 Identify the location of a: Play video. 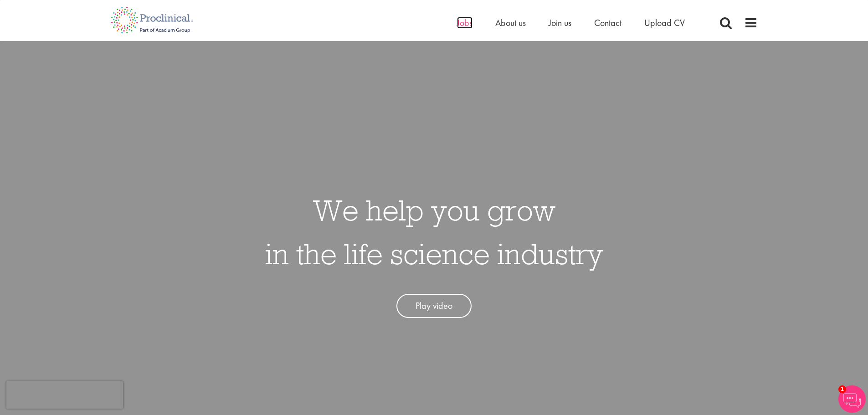
(434, 306).